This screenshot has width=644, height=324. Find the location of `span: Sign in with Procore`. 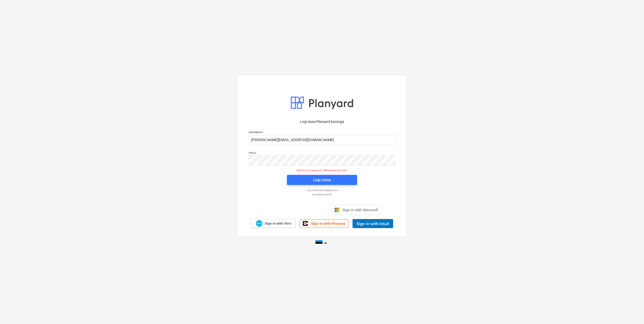

span: Sign in with Procore is located at coordinates (328, 224).